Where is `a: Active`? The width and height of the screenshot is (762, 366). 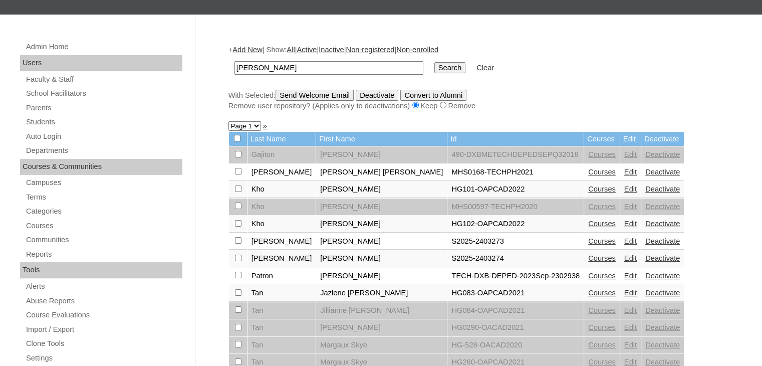 a: Active is located at coordinates (306, 50).